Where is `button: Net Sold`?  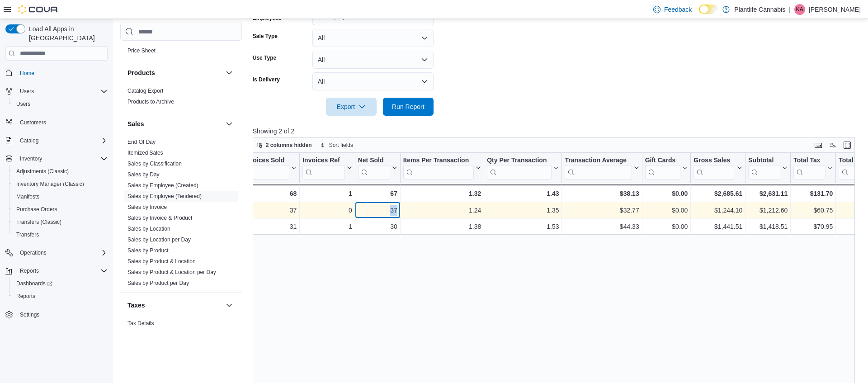
button: Net Sold is located at coordinates (377, 168).